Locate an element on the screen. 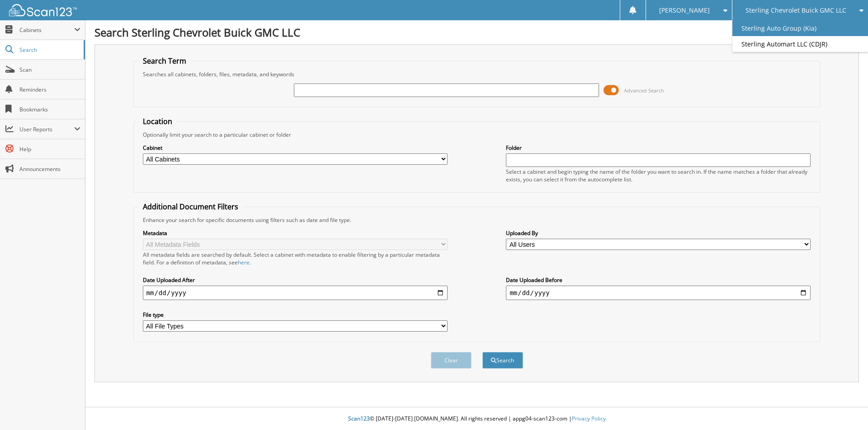  legend: Location is located at coordinates (157, 122).